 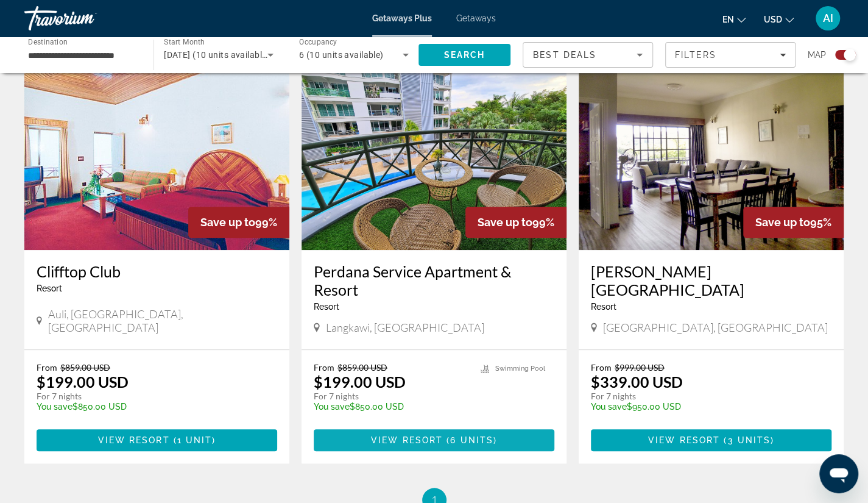 What do you see at coordinates (828, 18) in the screenshot?
I see `span: AI` at bounding box center [828, 18].